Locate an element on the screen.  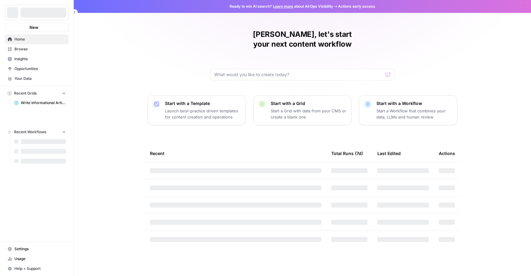
span: Recent Workflows is located at coordinates (30, 132).